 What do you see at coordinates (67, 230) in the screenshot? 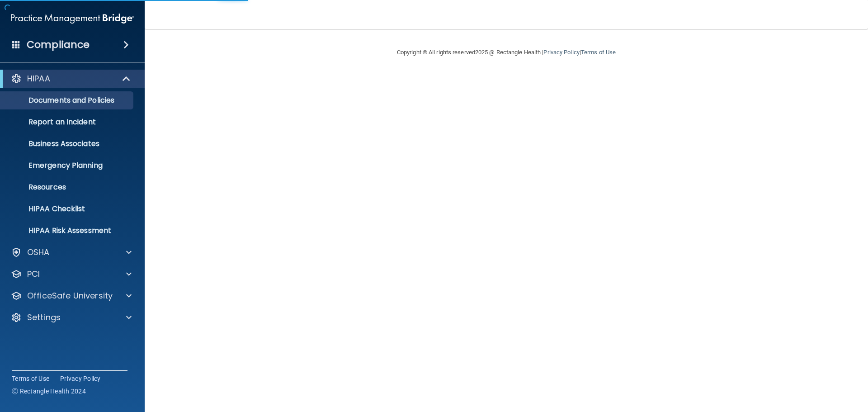
I see `p: HIPAA Risk Assessment` at bounding box center [67, 230].